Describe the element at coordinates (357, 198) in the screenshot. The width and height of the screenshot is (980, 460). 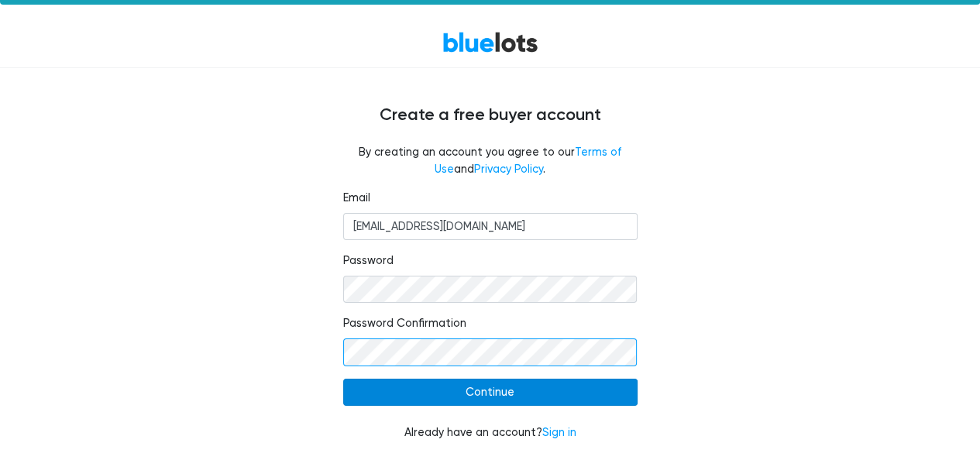
I see `label: Email` at that location.